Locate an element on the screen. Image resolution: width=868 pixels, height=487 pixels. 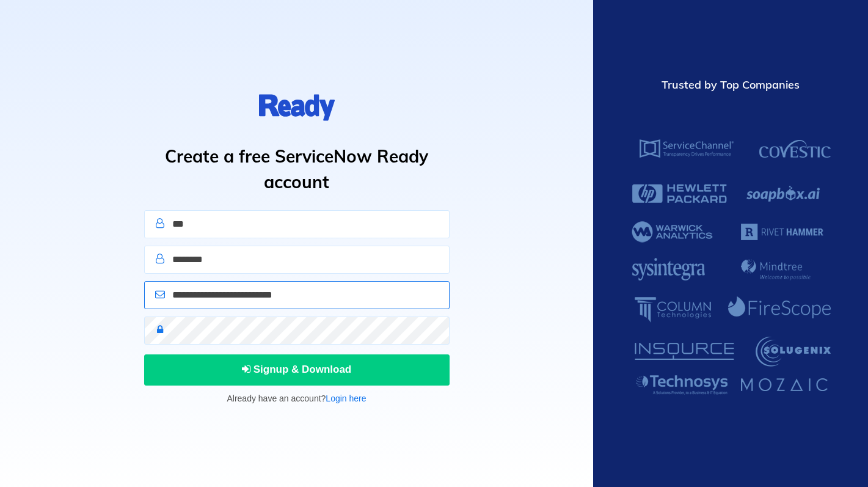
img: logo is located at coordinates (297, 107).